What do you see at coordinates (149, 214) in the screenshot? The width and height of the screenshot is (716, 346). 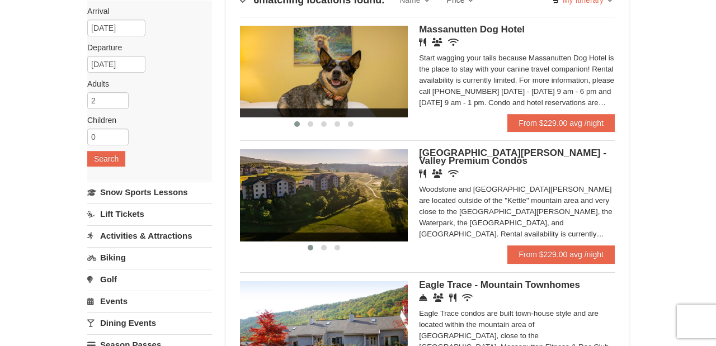 I see `a: Lift Tickets` at bounding box center [149, 214].